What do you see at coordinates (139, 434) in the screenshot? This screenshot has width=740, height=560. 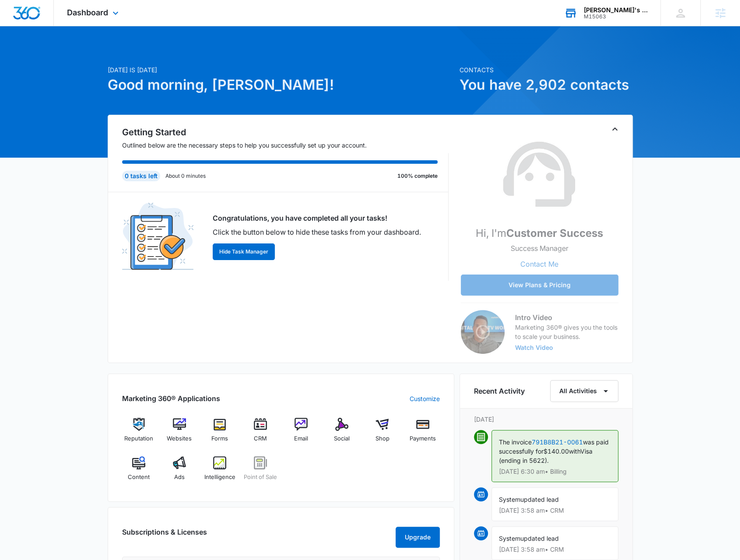 I see `a: Reputation` at bounding box center [139, 434].